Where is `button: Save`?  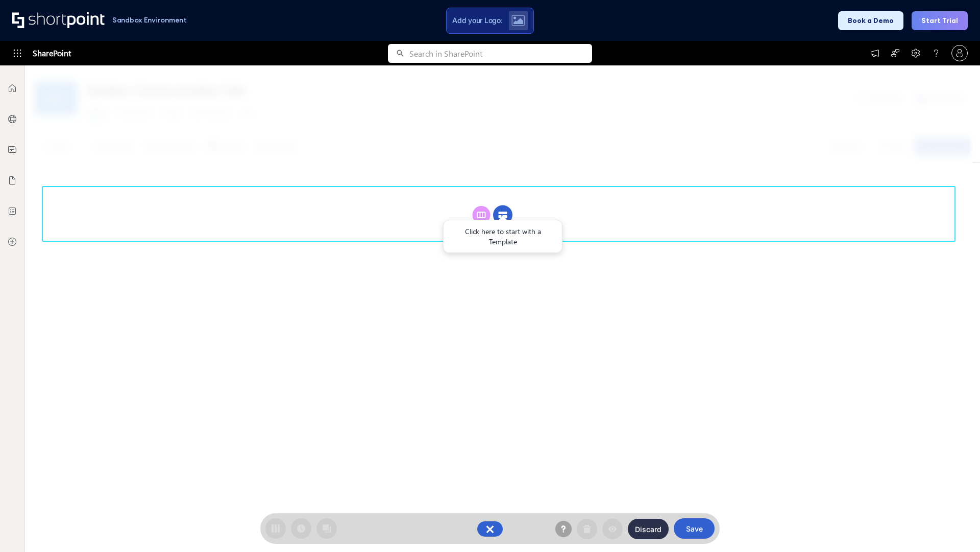 button: Save is located at coordinates (695, 529).